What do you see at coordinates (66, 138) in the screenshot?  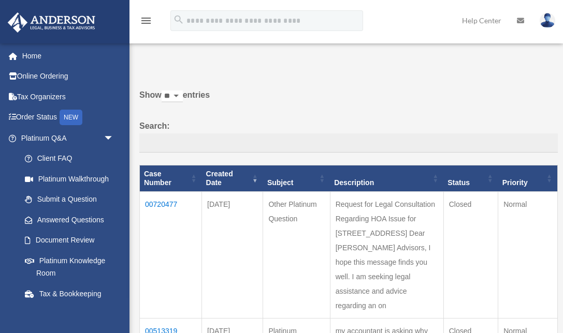 I see `a: Platinum Q&Aarrow_drop_down` at bounding box center [66, 138].